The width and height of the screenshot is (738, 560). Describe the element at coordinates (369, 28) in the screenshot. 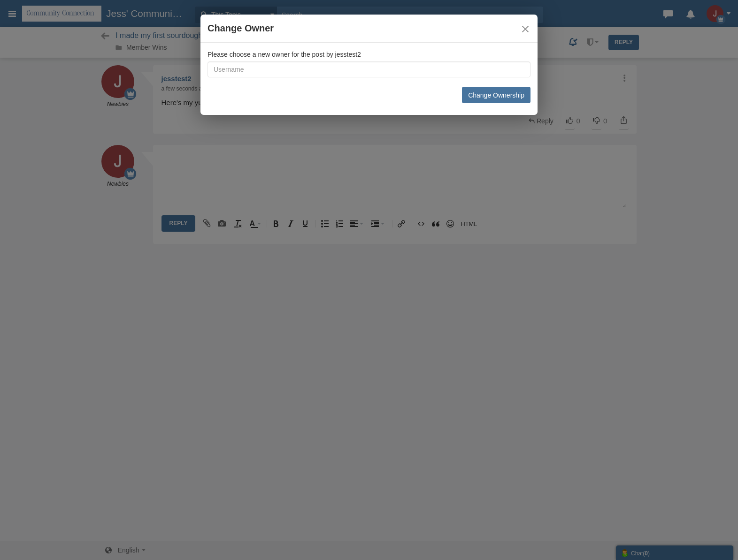

I see `h4: Change Owner` at that location.